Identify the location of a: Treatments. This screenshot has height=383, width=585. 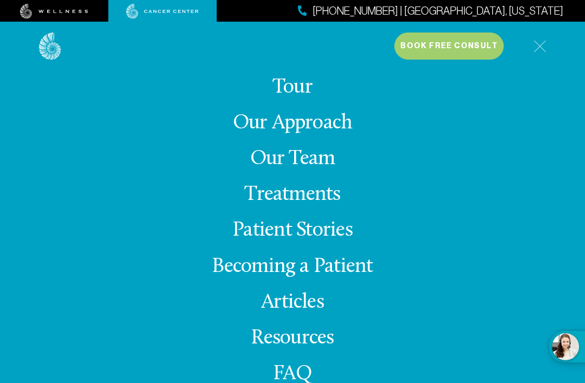
(292, 194).